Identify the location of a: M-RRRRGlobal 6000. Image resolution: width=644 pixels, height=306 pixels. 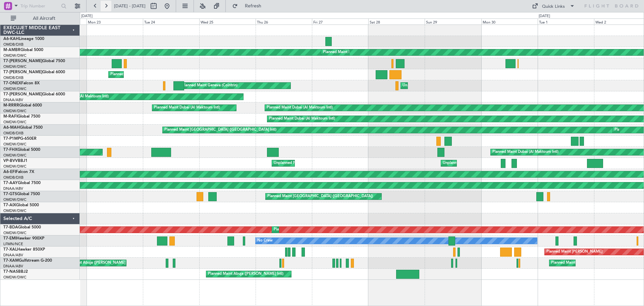
(23, 105).